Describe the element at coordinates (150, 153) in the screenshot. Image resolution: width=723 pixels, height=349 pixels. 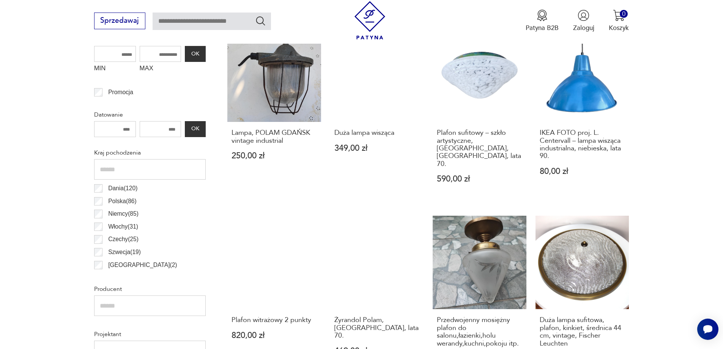
I see `p: Kraj pochodzenia` at that location.